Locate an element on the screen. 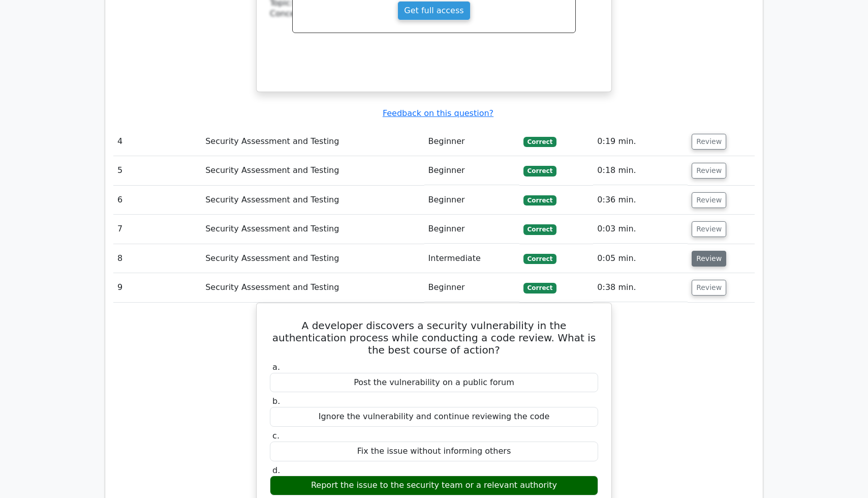  td: 0:19 min. is located at coordinates (641, 141).